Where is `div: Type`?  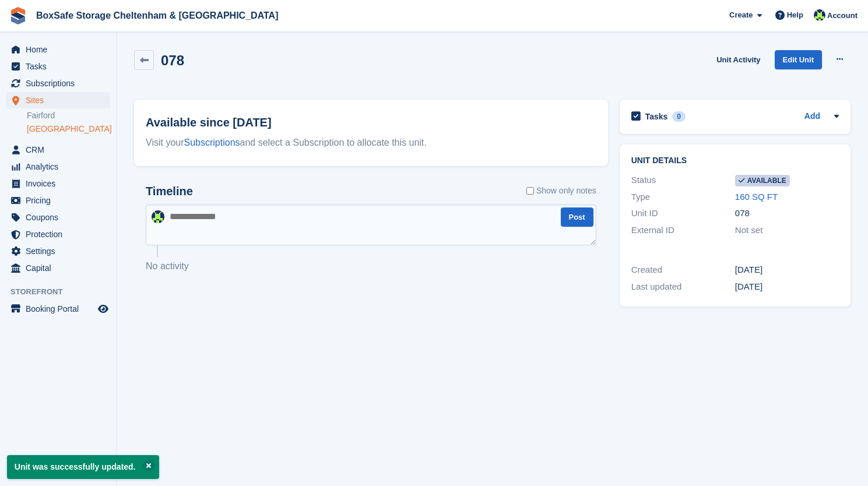
div: Type is located at coordinates (683, 197).